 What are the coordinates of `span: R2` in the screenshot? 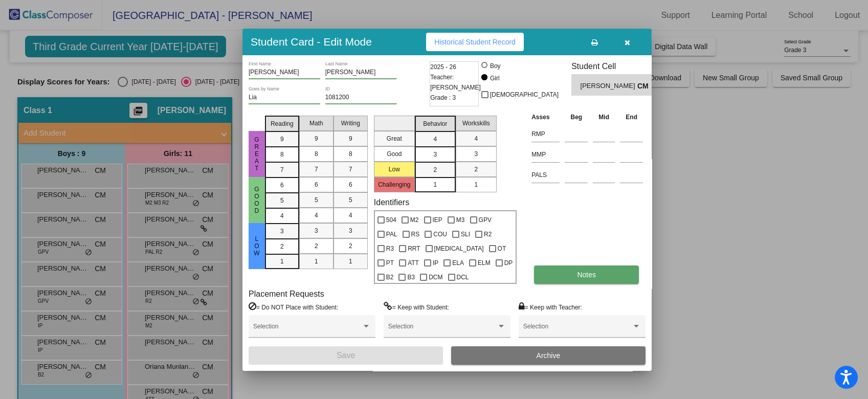 It's located at (488, 234).